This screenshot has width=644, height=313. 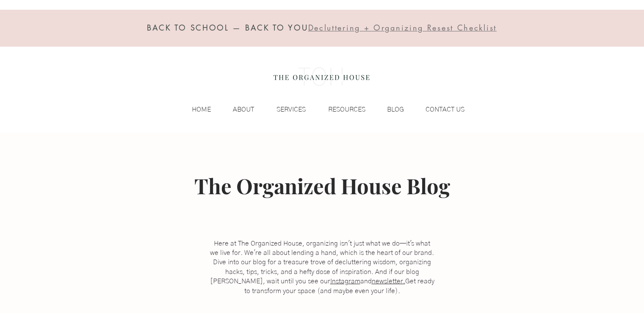 I want to click on span: Here at The Organized House, organizing isn't just what we do—it's what we live for. We're all ab..., so click(x=322, y=267).